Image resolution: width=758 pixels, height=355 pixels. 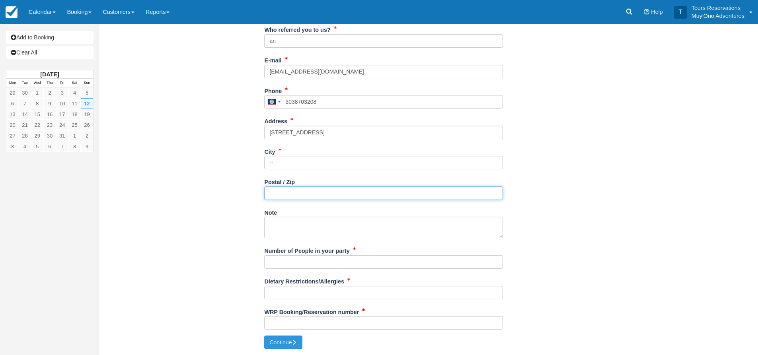 I want to click on span: Help, so click(x=657, y=12).